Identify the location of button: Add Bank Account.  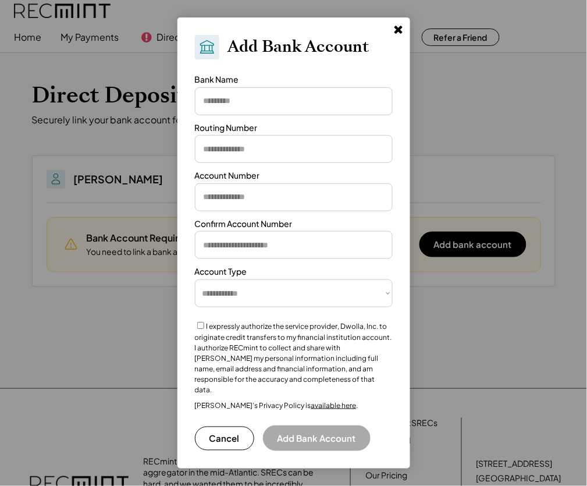
(317, 438).